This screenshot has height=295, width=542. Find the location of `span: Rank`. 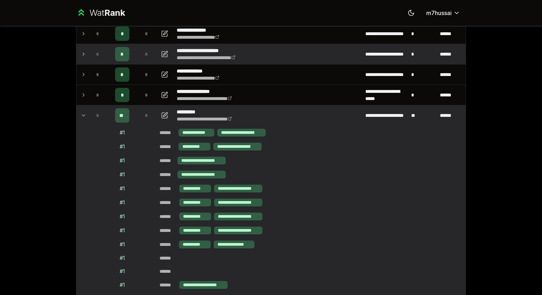

span: Rank is located at coordinates (115, 13).